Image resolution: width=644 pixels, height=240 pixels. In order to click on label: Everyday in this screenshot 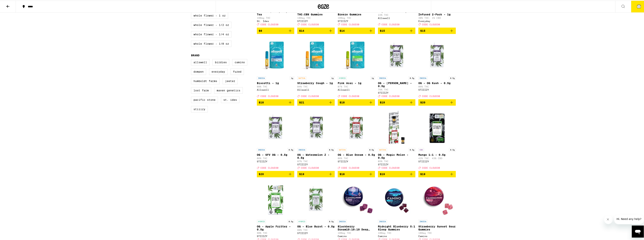, I will do `click(218, 71)`.